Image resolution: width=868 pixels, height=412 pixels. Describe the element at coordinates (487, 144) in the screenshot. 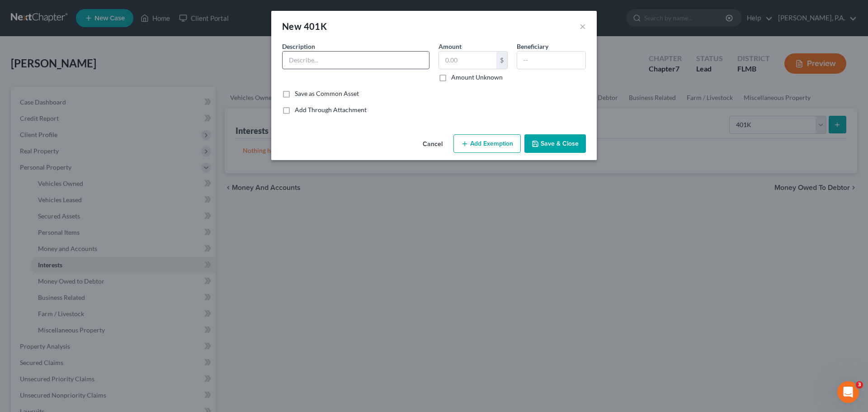

I see `button: Add Exemption` at that location.